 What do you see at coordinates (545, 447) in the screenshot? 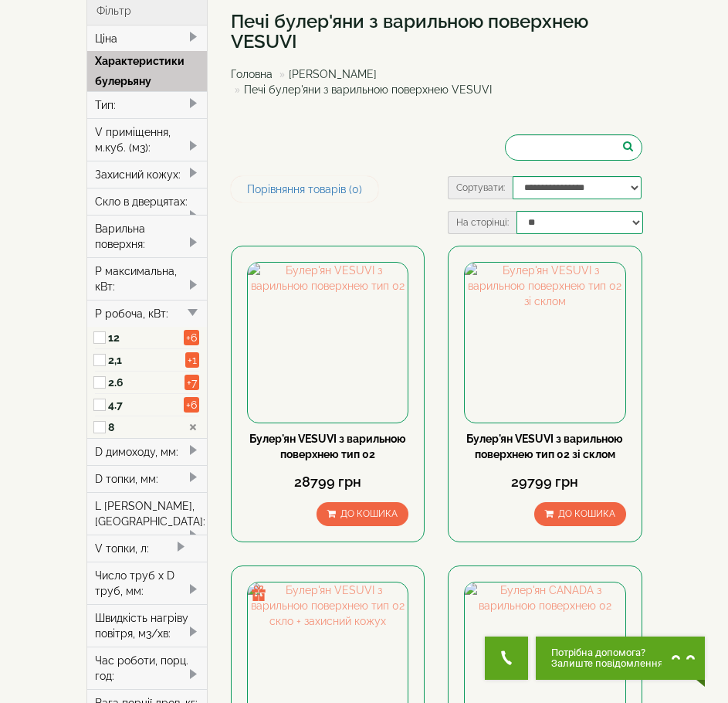
I see `a: Булер'ян VESUVI з варильною поверхнею тип 02 зі склом` at bounding box center [545, 447].